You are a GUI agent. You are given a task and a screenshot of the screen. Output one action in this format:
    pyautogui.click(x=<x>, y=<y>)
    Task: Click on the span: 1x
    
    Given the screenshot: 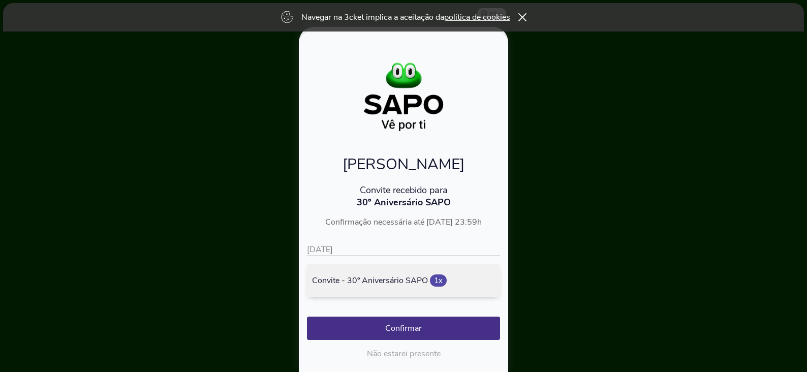 What is the action you would take?
    pyautogui.click(x=438, y=281)
    